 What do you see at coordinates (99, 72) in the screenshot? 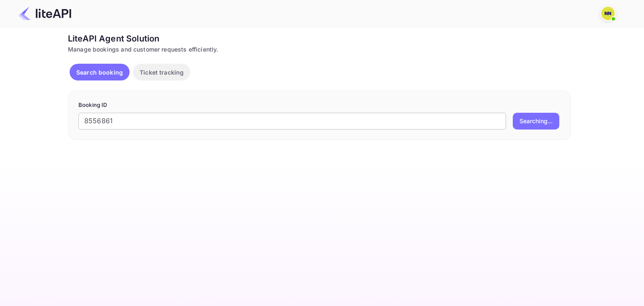
I see `p: Search booking` at bounding box center [99, 72].